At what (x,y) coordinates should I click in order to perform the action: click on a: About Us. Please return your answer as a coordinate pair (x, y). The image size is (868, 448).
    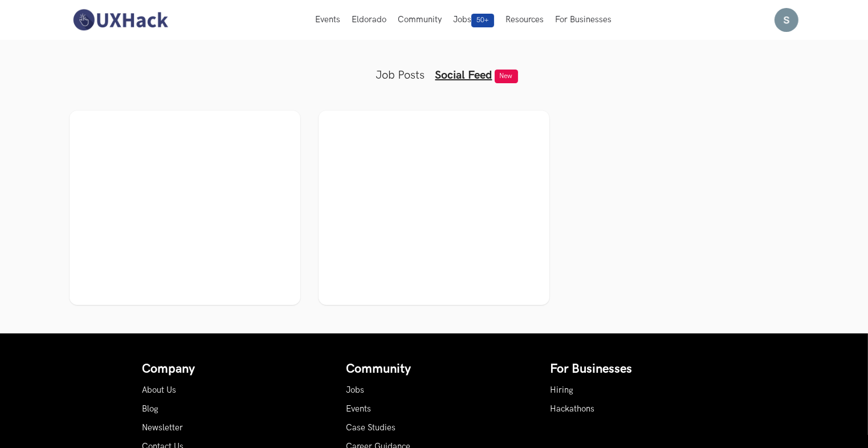
    Looking at the image, I should click on (159, 389).